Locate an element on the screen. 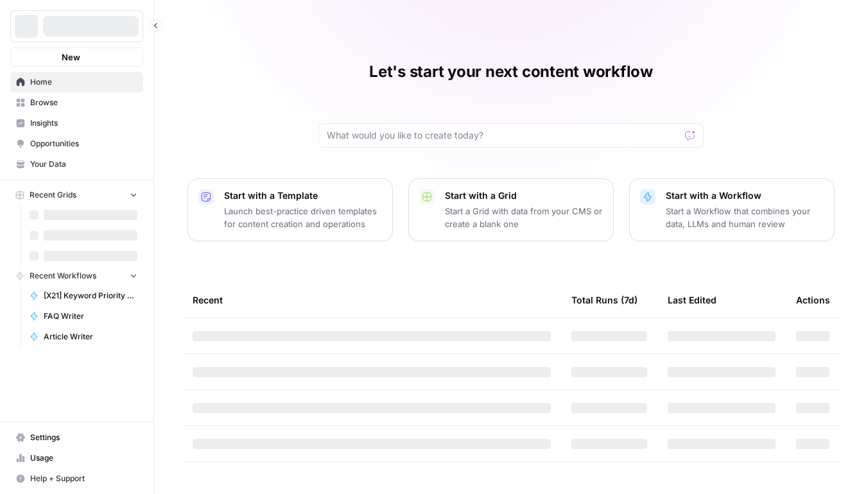 The height and width of the screenshot is (494, 868). div: Total Runs (7d) is located at coordinates (604, 299).